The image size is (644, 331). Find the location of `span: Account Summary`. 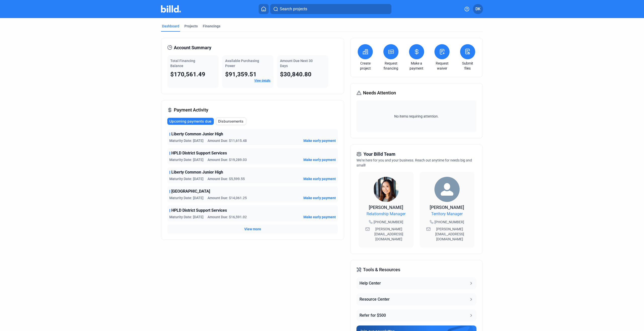

span: Account Summary is located at coordinates (193, 48).